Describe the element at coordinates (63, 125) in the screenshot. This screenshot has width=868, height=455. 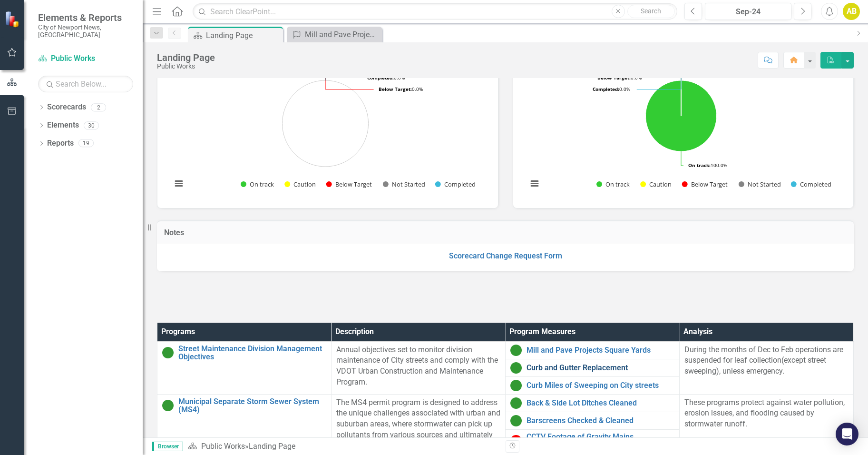
I see `a: Elements` at that location.